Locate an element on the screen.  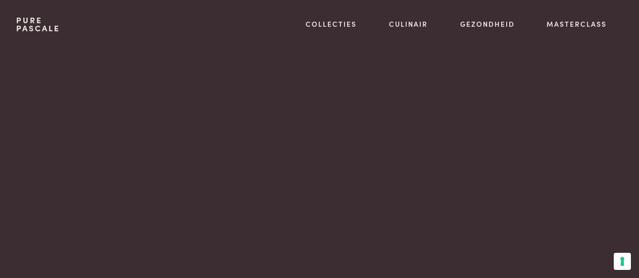
a: PurePascale is located at coordinates (38, 24).